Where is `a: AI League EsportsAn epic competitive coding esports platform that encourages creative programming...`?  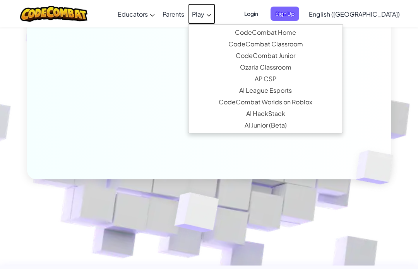
a: AI League EsportsAn epic competitive coding esports platform that encourages creative programming... is located at coordinates (265, 91).